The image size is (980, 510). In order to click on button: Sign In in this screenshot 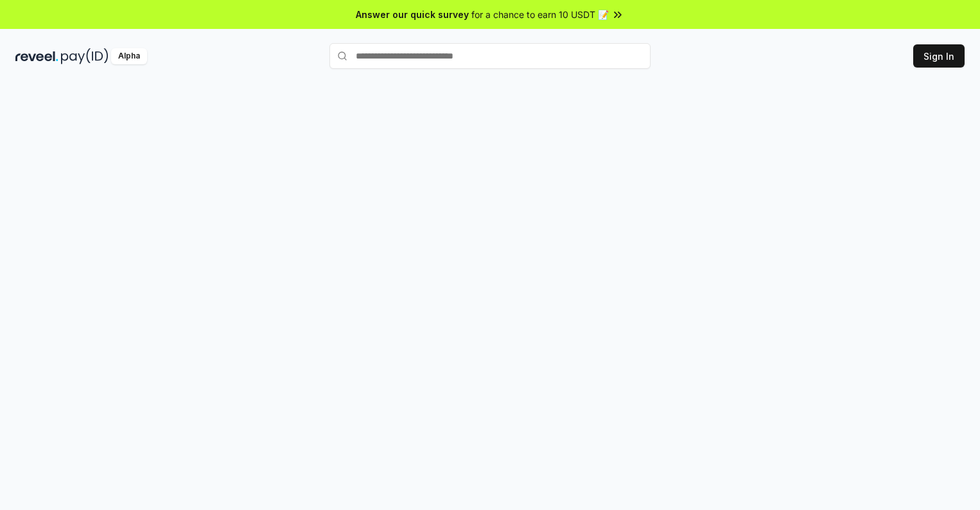, I will do `click(939, 56)`.